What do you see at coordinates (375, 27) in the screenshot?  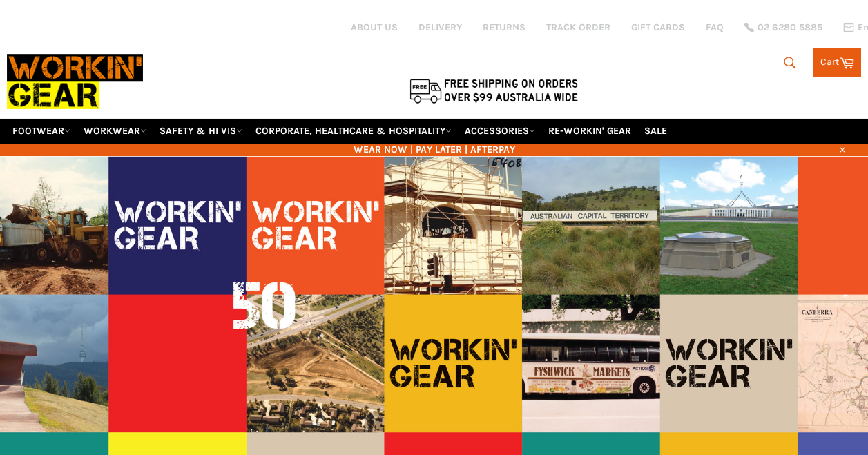 I see `a: ABOUT US` at bounding box center [375, 27].